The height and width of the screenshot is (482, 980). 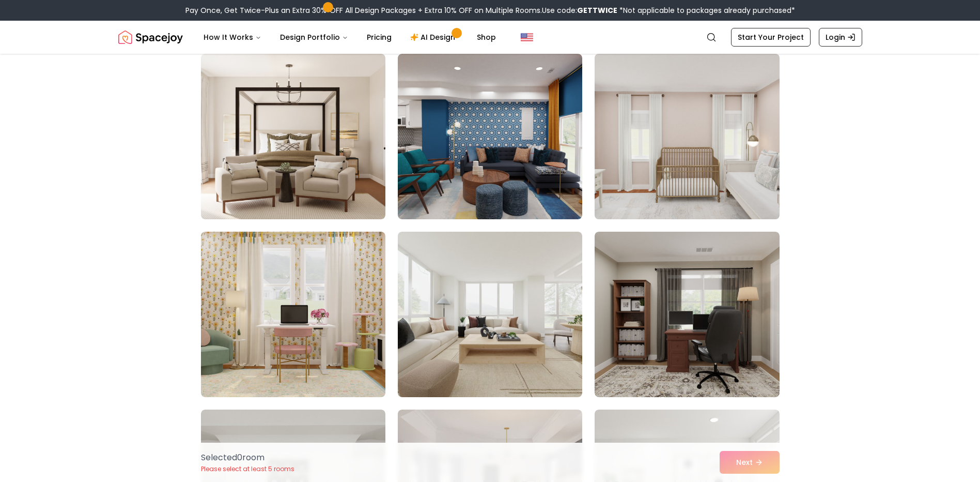 I want to click on p: Please select at least 5 rooms, so click(x=247, y=469).